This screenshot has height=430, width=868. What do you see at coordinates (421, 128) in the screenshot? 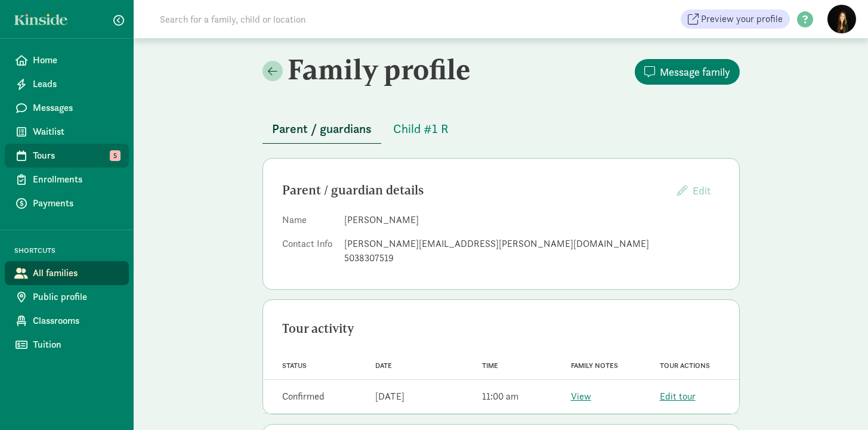
I see `a: Child #1 R` at bounding box center [421, 128].